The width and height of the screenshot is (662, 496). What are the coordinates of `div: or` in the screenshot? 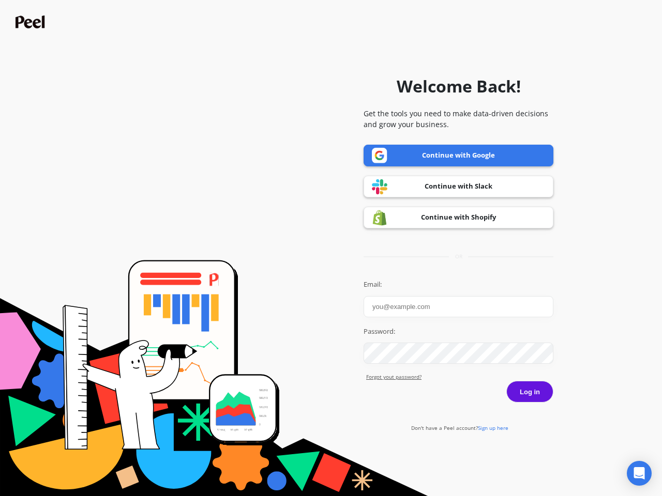 It's located at (458, 256).